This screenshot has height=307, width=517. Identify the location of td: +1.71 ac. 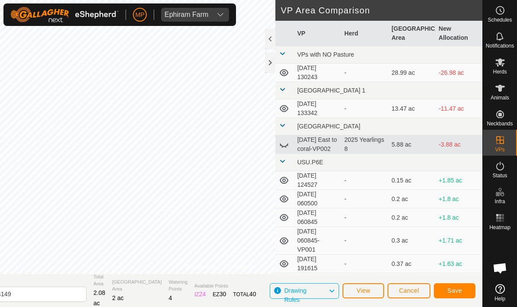
(458, 241).